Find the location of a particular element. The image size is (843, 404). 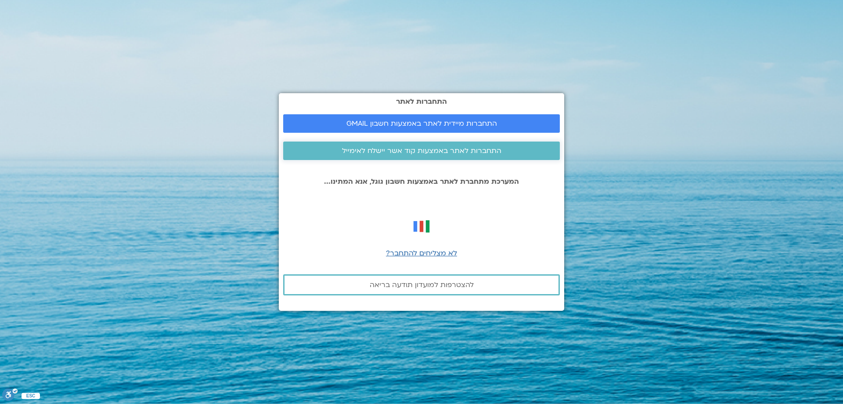

span: לא מצליחים להתחבר? is located at coordinates (422, 253).